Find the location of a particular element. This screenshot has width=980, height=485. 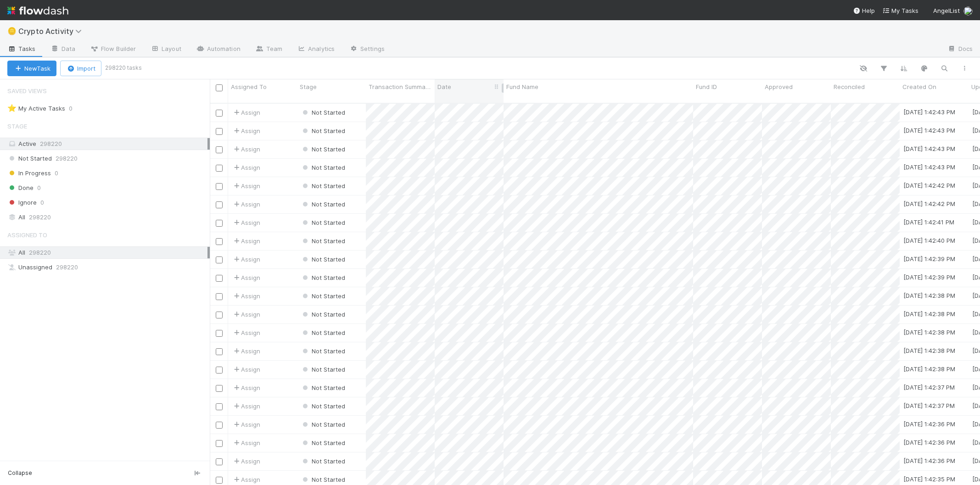

a: Automation is located at coordinates (218, 49).